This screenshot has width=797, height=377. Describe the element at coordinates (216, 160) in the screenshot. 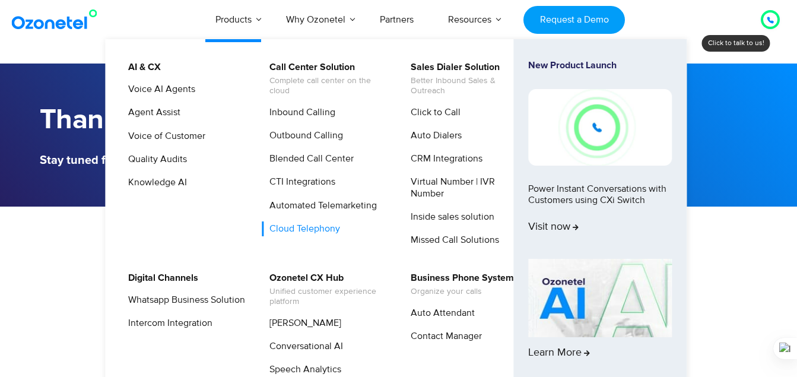

I see `h5: Stay tuned for an email with all the details coming your way soon.` at that location.